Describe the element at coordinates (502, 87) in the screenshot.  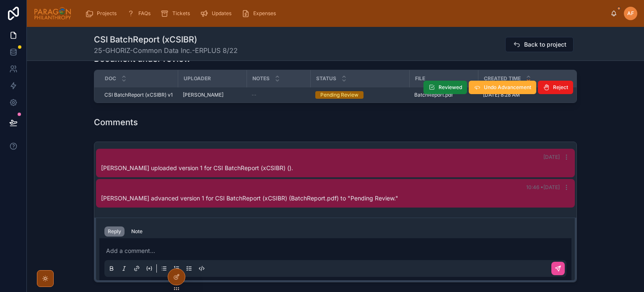
I see `button: Undo Advancement` at that location.